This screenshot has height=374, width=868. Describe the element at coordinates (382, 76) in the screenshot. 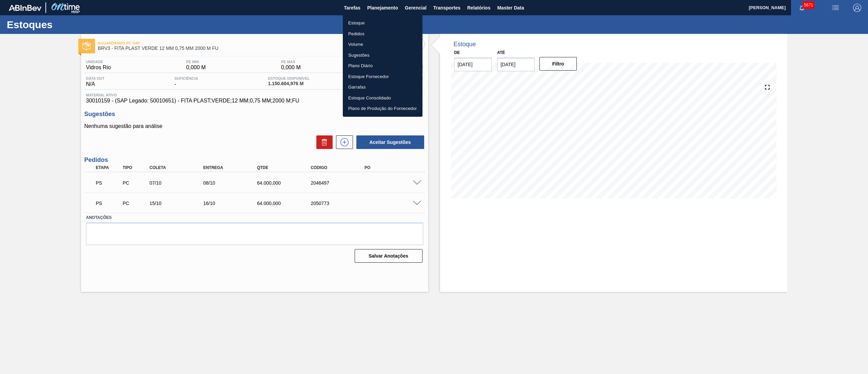

I see `li: Estoque Fornecedor` at that location.